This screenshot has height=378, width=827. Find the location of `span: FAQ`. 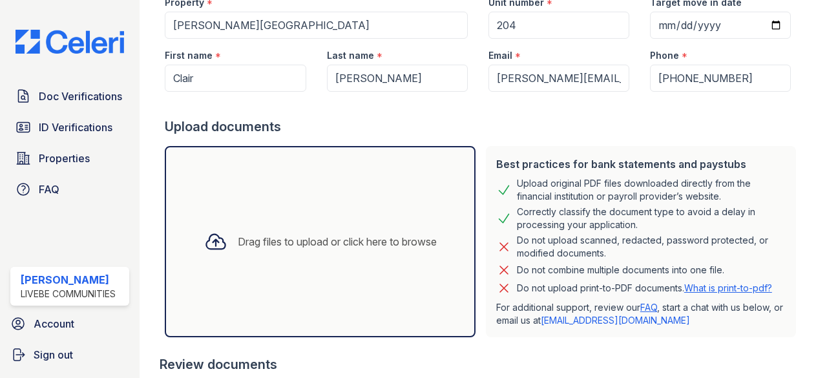

span: FAQ is located at coordinates (49, 189).